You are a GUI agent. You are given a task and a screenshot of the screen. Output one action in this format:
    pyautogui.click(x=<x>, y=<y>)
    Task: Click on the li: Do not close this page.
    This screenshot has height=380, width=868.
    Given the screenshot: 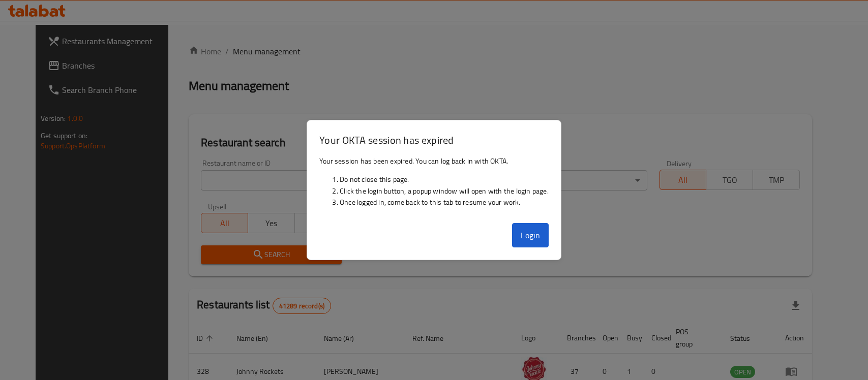 What is the action you would take?
    pyautogui.click(x=444, y=179)
    